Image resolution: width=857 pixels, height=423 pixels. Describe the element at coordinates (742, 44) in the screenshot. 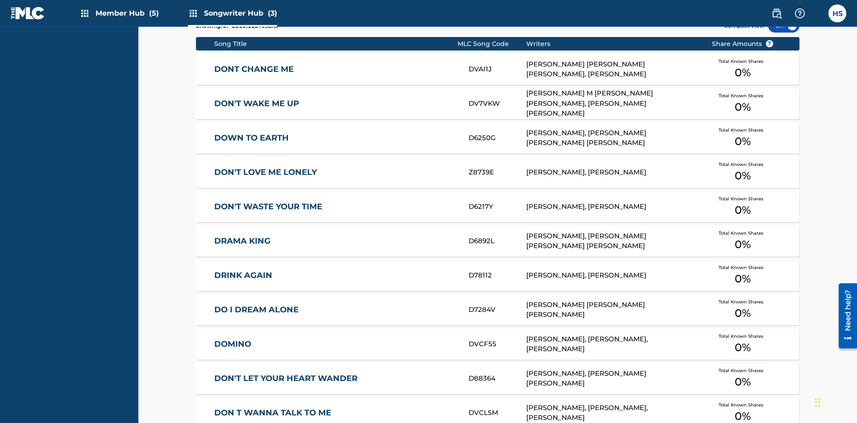

I see `span: Share Amounts` at that location.